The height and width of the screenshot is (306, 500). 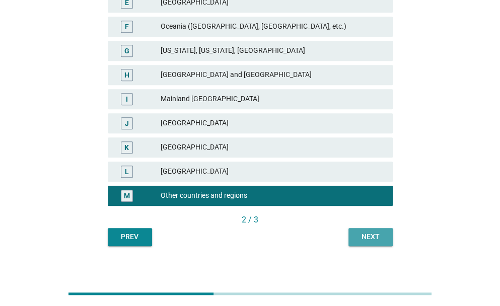 I want to click on div: I, so click(x=127, y=99).